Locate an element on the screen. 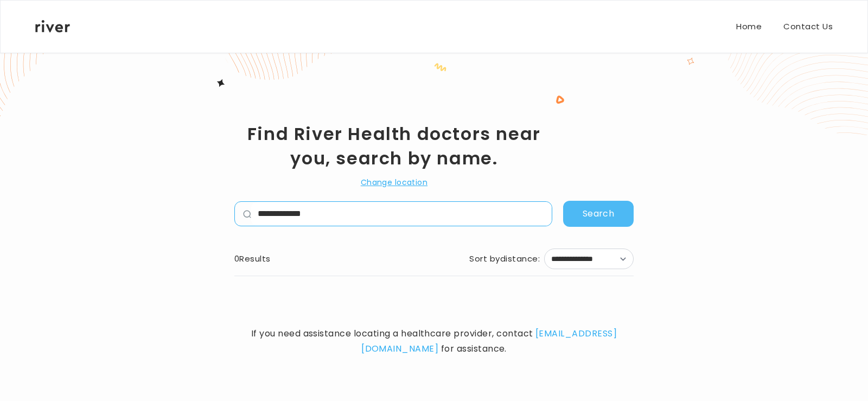 Image resolution: width=868 pixels, height=401 pixels. h1: Find River Health doctors near you, search by name. is located at coordinates (394, 146).